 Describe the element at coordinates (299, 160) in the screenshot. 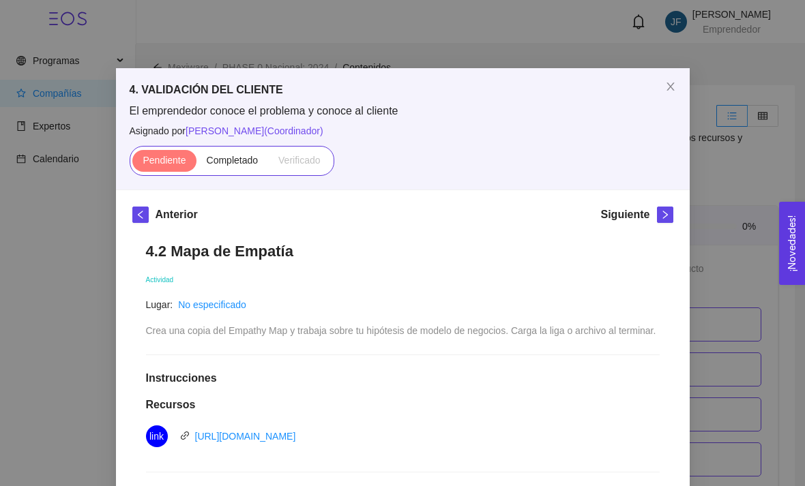

I see `span: Verificado` at that location.